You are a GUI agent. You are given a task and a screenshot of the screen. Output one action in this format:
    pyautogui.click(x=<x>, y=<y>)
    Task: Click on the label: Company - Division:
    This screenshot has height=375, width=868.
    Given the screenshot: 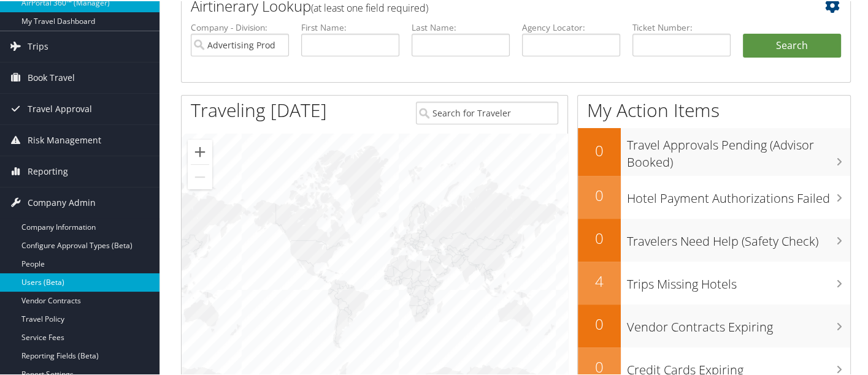 What is the action you would take?
    pyautogui.click(x=240, y=26)
    